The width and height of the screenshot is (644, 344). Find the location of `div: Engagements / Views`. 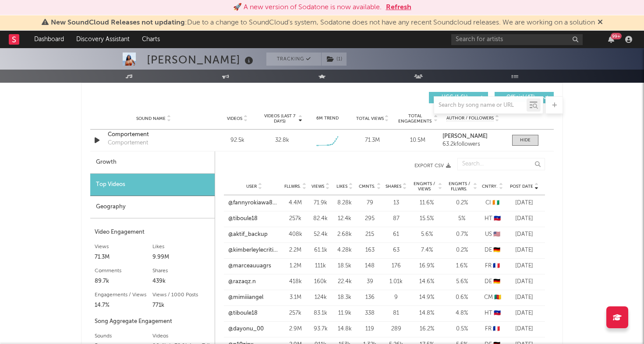

div: Engagements / Views is located at coordinates (124, 295).